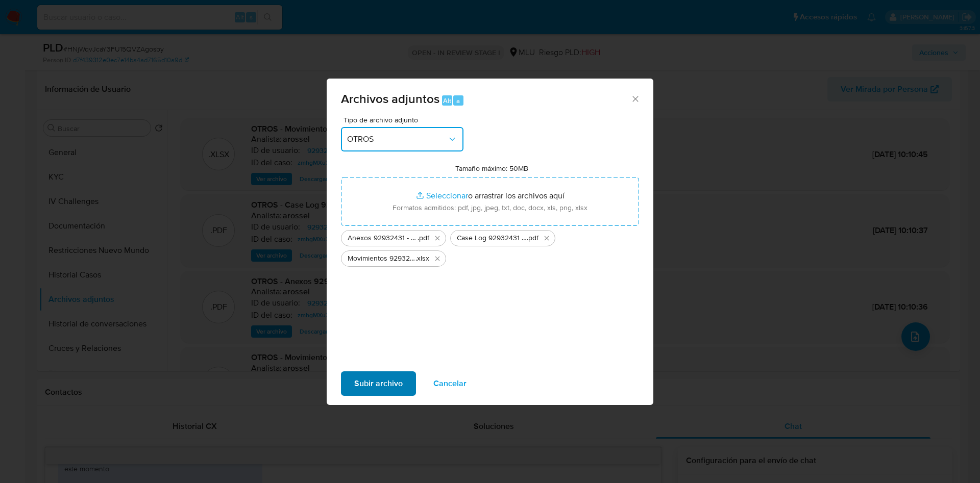  What do you see at coordinates (390, 98) in the screenshot?
I see `span: Archivos adjuntos` at bounding box center [390, 98].